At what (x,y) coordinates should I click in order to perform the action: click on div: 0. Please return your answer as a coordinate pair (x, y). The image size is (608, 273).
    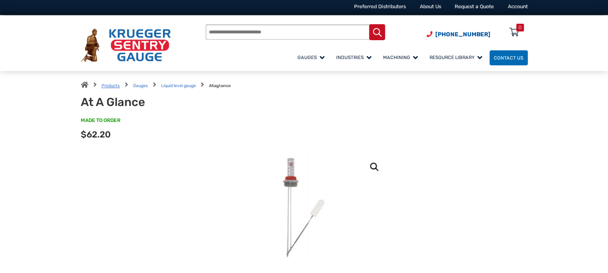
    Looking at the image, I should click on (520, 28).